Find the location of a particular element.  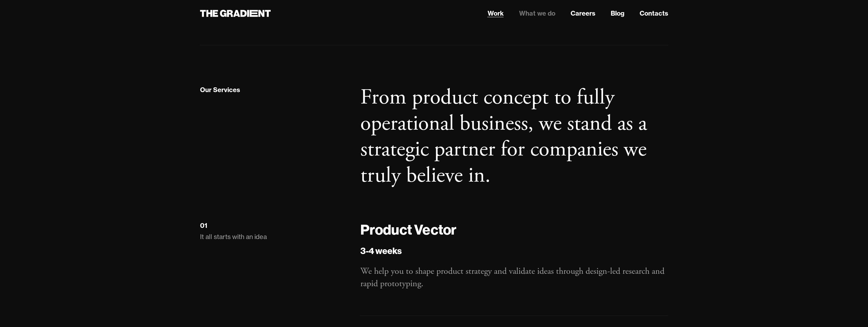

a: Contacts is located at coordinates (653, 13).